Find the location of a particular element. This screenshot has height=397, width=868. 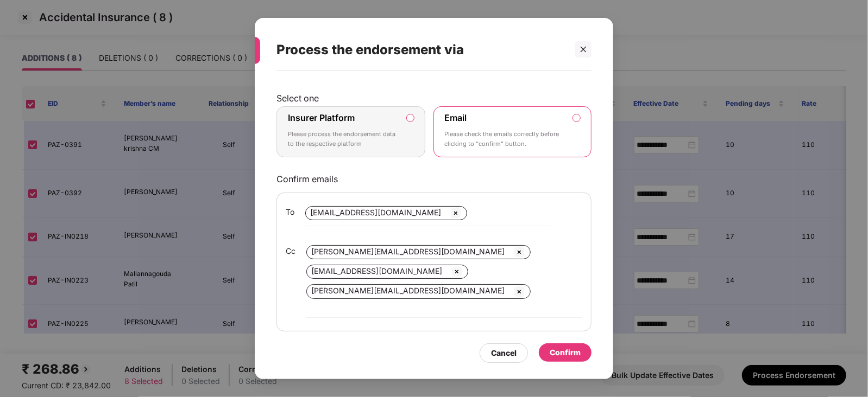

div: Confirm is located at coordinates (565, 353).